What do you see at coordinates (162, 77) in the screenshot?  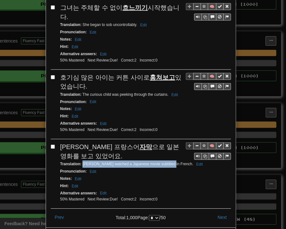 I see `u: 훔쳐보고` at bounding box center [162, 77].